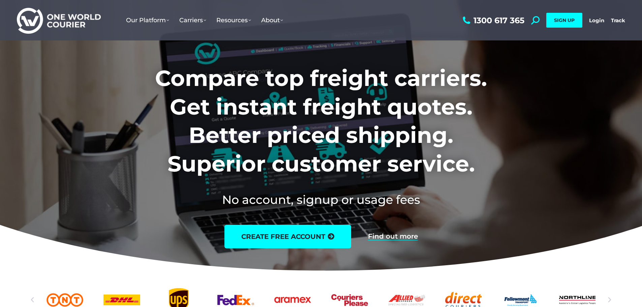 This screenshot has height=307, width=642. I want to click on a: Our Platform, so click(148, 20).